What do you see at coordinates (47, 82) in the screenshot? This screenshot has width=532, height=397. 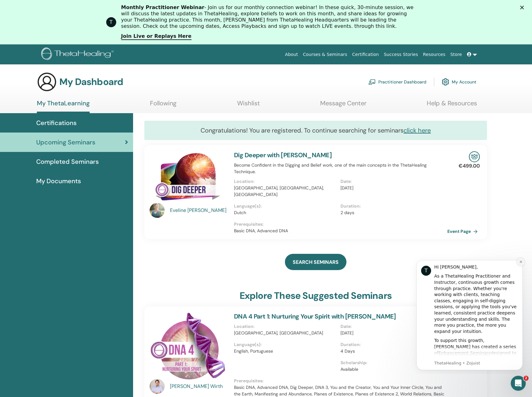 I see `img: generic-user-icon.jpg` at bounding box center [47, 82].